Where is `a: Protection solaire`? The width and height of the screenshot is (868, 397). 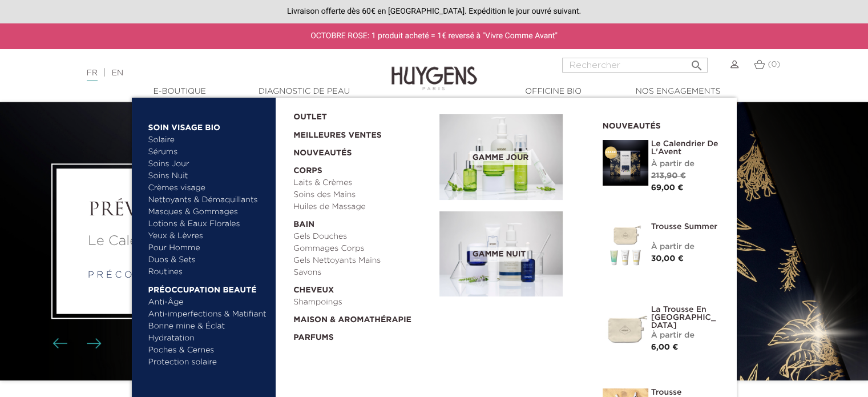
a: Protection solaire is located at coordinates (207, 362).